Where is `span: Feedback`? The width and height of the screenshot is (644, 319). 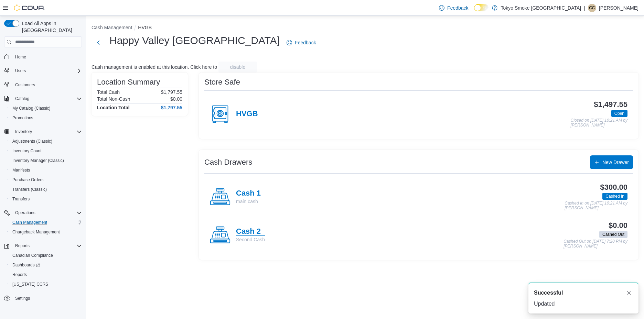
span: Feedback is located at coordinates (457, 8).